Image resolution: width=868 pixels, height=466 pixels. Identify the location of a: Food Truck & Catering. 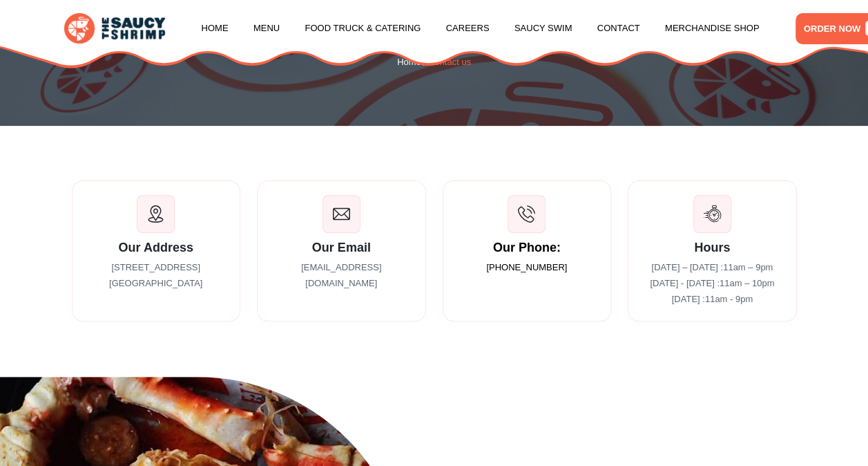
(362, 28).